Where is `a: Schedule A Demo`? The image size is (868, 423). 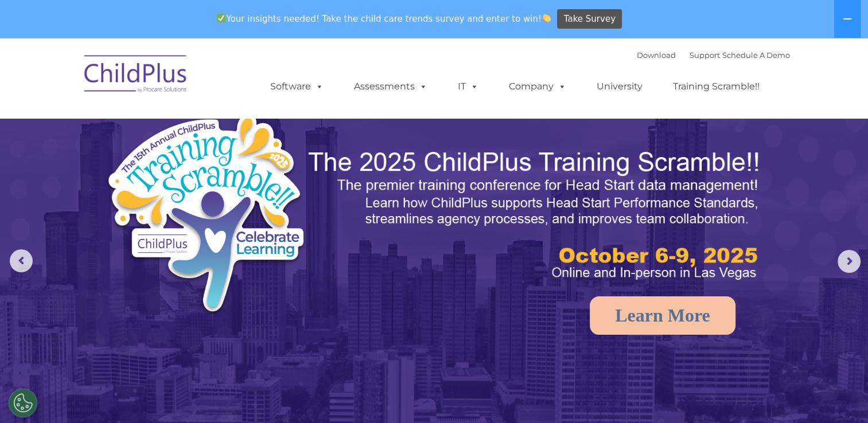
a: Schedule A Demo is located at coordinates (756, 55).